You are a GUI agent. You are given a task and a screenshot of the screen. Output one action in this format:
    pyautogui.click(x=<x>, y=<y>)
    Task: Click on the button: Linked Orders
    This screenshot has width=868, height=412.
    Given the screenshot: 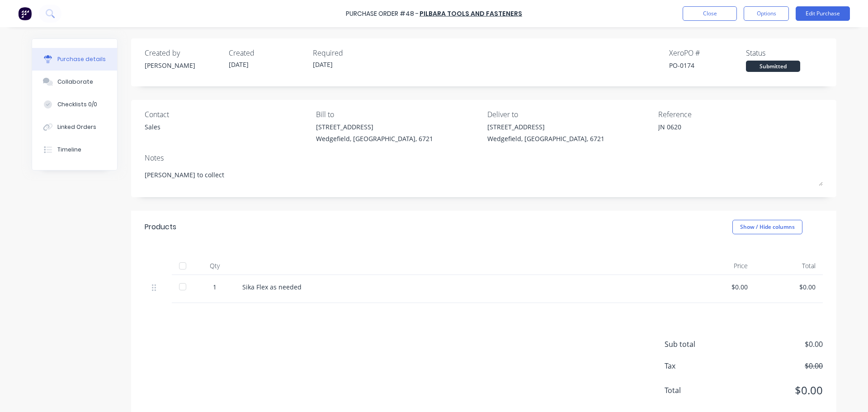 What is the action you would take?
    pyautogui.click(x=75, y=127)
    